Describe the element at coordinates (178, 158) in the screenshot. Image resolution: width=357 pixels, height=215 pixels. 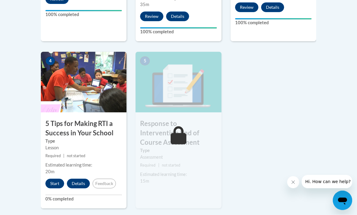
I see `div: Assessment` at that location.